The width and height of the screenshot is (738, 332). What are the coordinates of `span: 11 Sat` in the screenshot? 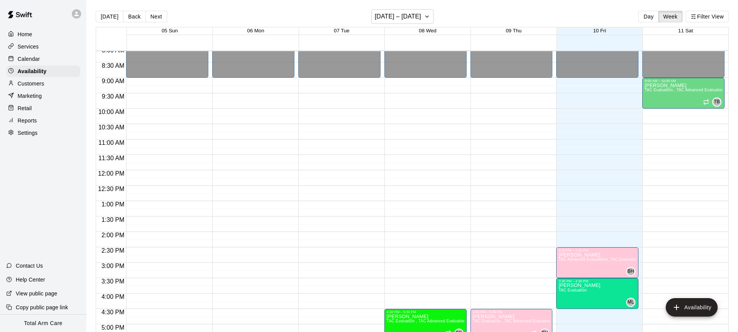 It's located at (686, 30).